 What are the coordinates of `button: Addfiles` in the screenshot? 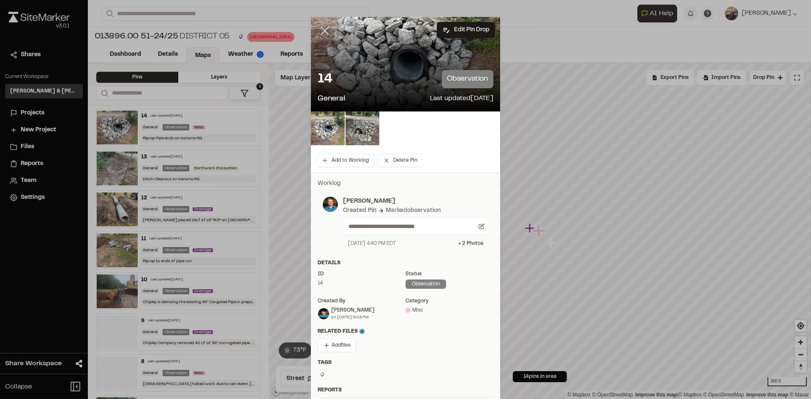 It's located at (337, 345).